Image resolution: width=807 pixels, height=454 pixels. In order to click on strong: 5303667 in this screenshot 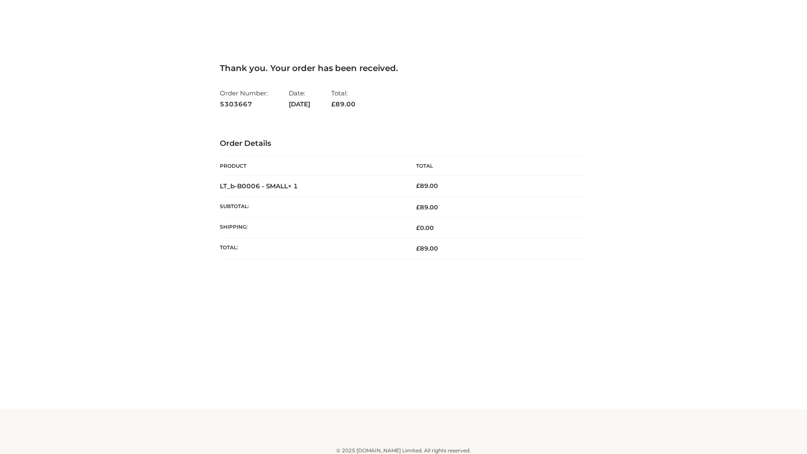, I will do `click(244, 104)`.